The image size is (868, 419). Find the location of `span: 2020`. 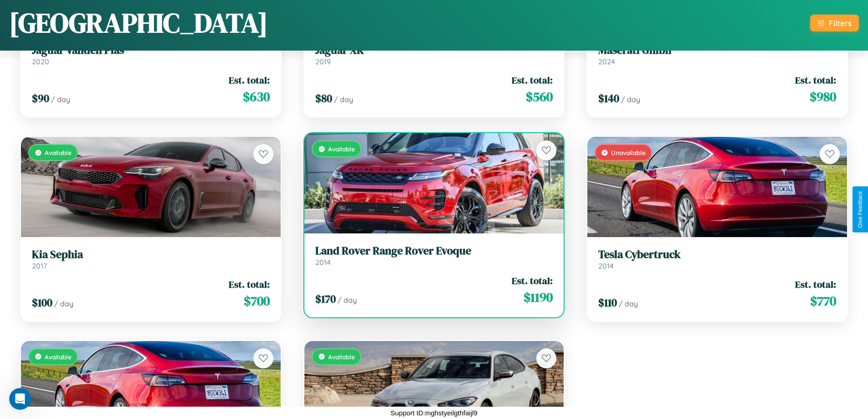

span: 2020 is located at coordinates (41, 62).